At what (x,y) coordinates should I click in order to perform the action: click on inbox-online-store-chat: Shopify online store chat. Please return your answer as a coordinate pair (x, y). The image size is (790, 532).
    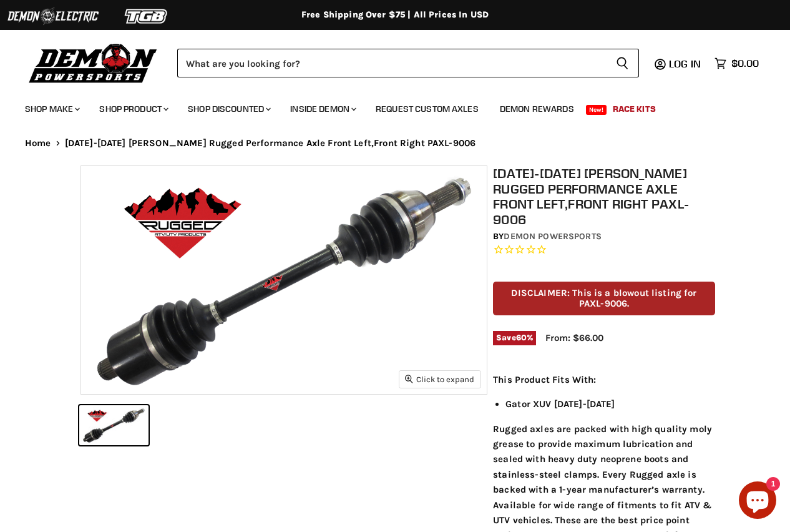
    Looking at the image, I should click on (757, 501).